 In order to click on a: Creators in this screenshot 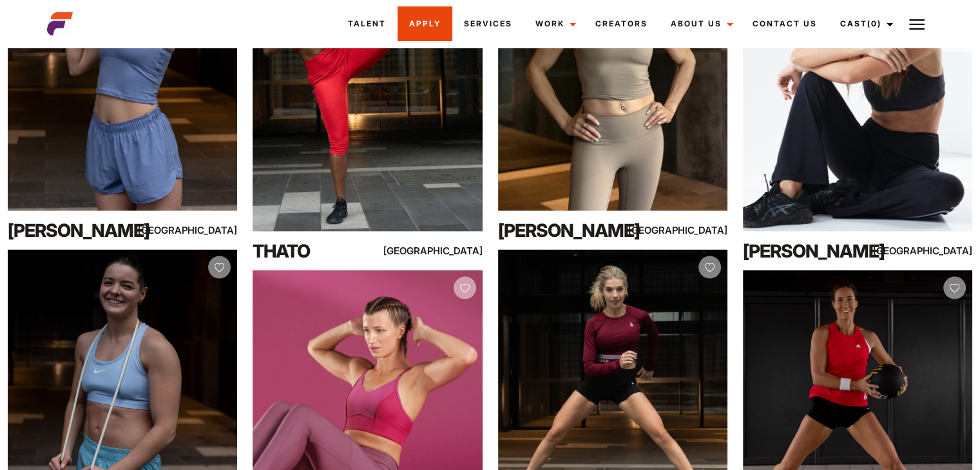, I will do `click(621, 24)`.